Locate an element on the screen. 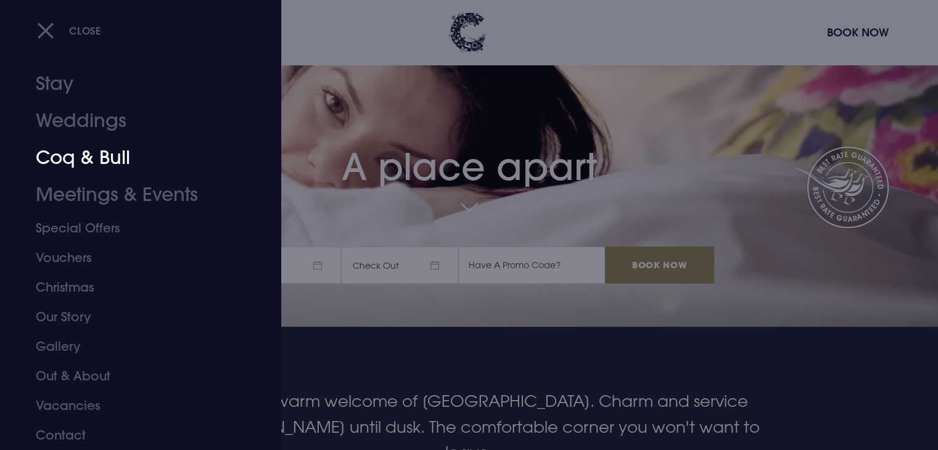  a: Christmas is located at coordinates (133, 287).